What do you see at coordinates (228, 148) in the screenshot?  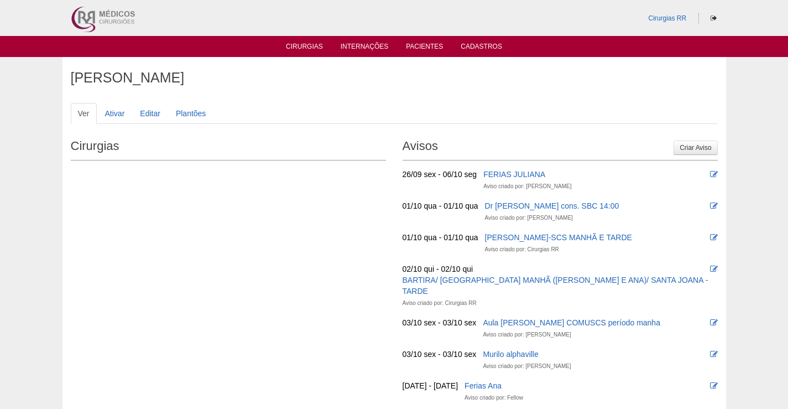 I see `h2: Cirurgias` at bounding box center [228, 148].